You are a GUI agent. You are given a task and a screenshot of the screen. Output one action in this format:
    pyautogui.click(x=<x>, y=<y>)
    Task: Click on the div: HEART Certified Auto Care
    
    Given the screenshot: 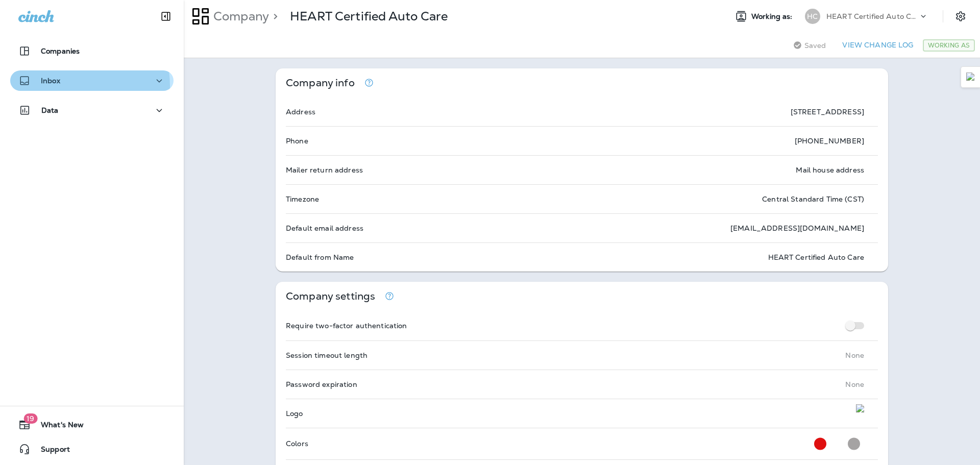 What is the action you would take?
    pyautogui.click(x=369, y=16)
    